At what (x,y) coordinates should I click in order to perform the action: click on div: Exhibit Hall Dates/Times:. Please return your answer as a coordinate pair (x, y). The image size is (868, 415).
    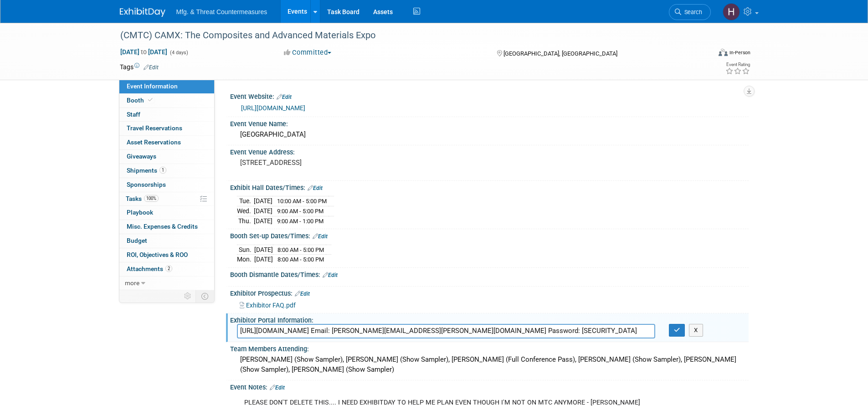
    Looking at the image, I should click on (489, 187).